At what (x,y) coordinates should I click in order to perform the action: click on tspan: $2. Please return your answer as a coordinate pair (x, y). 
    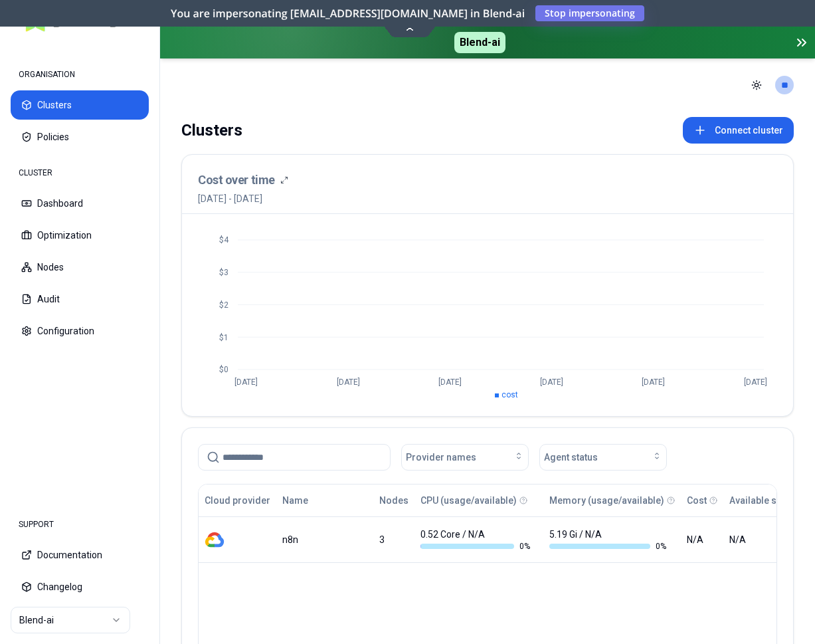
    Looking at the image, I should click on (224, 305).